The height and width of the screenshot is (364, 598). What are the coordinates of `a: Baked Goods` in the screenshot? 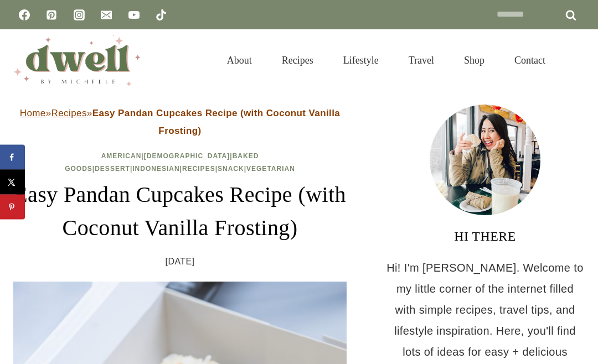 It's located at (162, 163).